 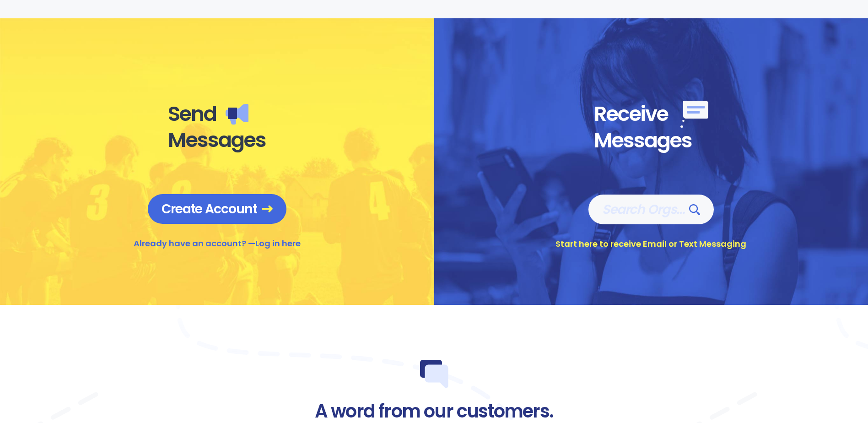 What do you see at coordinates (237, 114) in the screenshot?
I see `img: Send messages` at bounding box center [237, 114].